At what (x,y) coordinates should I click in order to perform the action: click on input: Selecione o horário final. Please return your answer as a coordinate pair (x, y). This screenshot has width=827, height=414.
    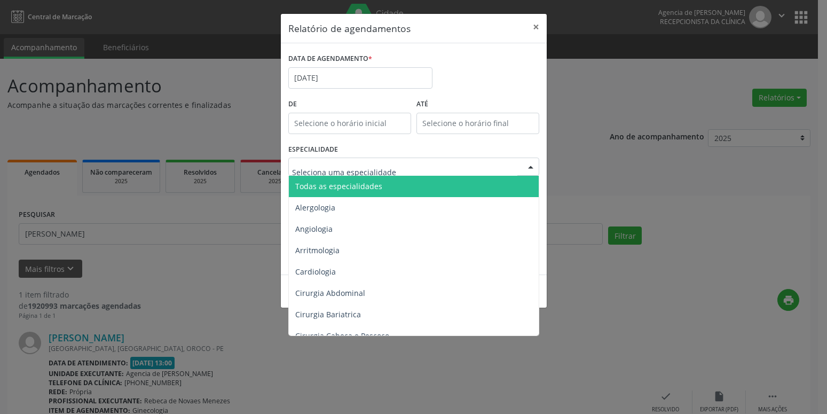
    Looking at the image, I should click on (478, 123).